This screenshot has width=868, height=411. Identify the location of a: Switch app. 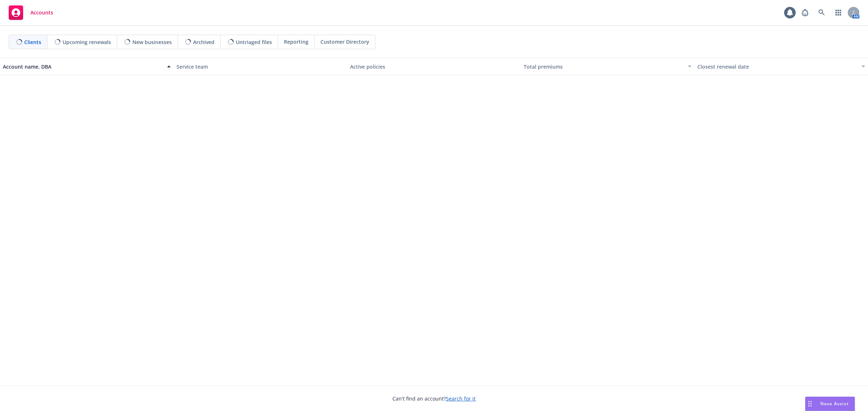
(838, 13).